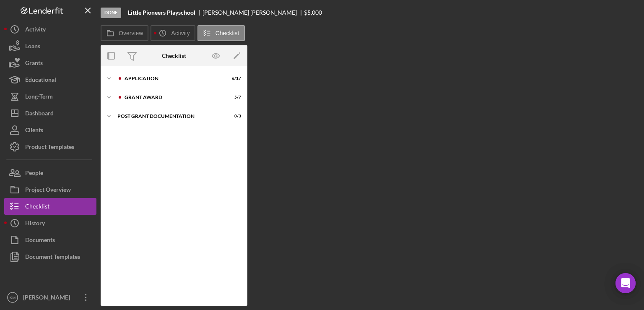  I want to click on button: Project Overview, so click(50, 190).